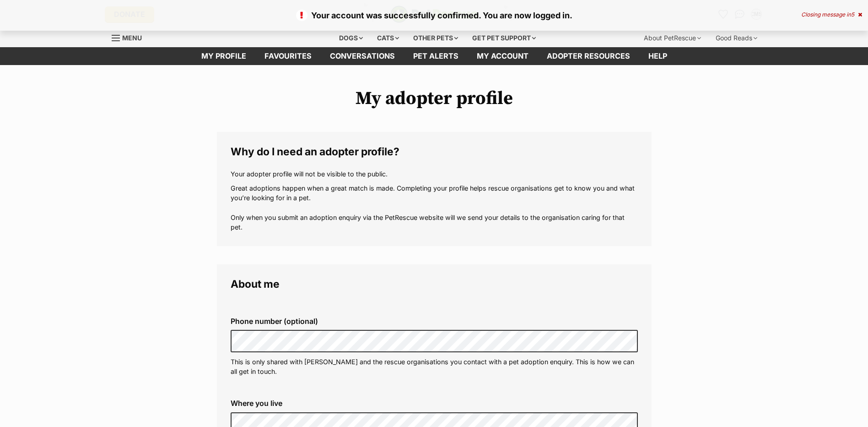 This screenshot has width=868, height=427. Describe the element at coordinates (434, 151) in the screenshot. I see `legend: Why do I need an adopter profile?` at that location.